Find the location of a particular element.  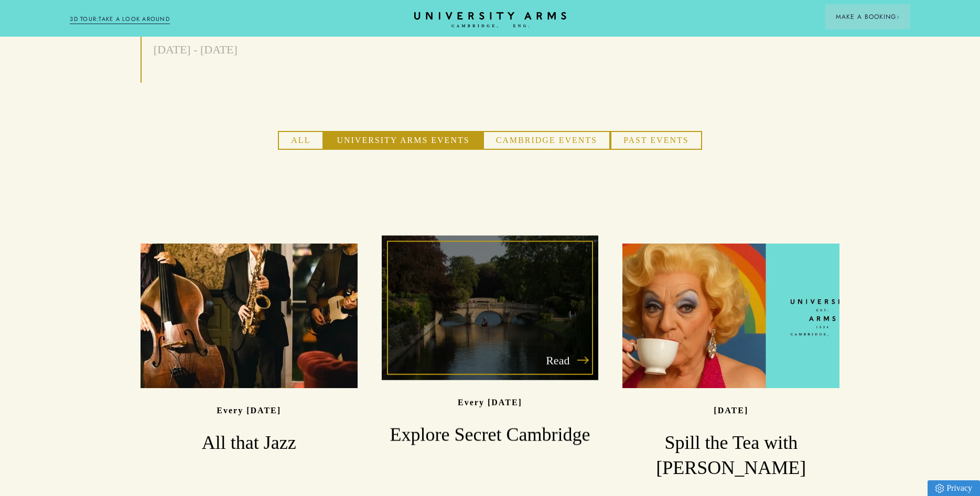

img: Arrow icon is located at coordinates (897, 16).